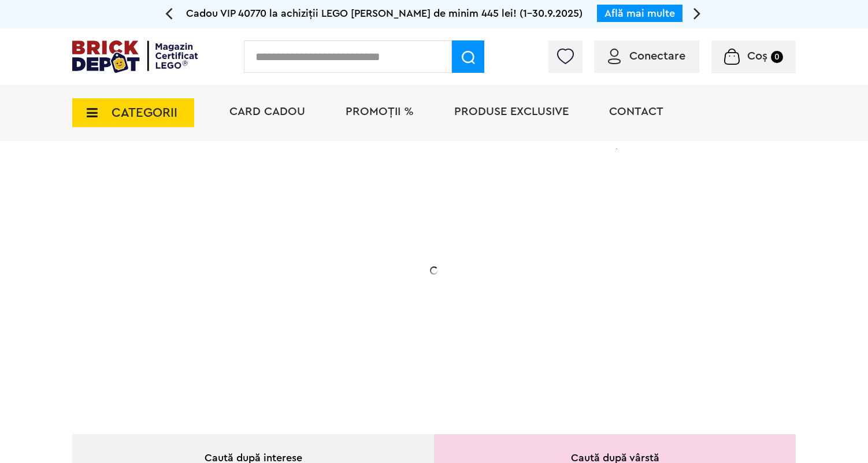  I want to click on span: Produse exclusive, so click(511, 112).